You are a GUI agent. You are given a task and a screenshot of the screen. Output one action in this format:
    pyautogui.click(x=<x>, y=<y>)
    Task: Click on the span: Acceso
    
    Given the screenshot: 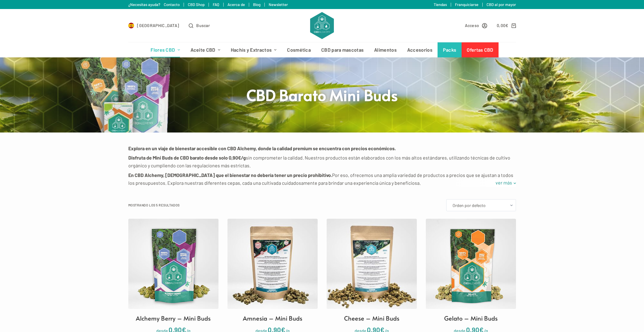 What is the action you would take?
    pyautogui.click(x=472, y=25)
    